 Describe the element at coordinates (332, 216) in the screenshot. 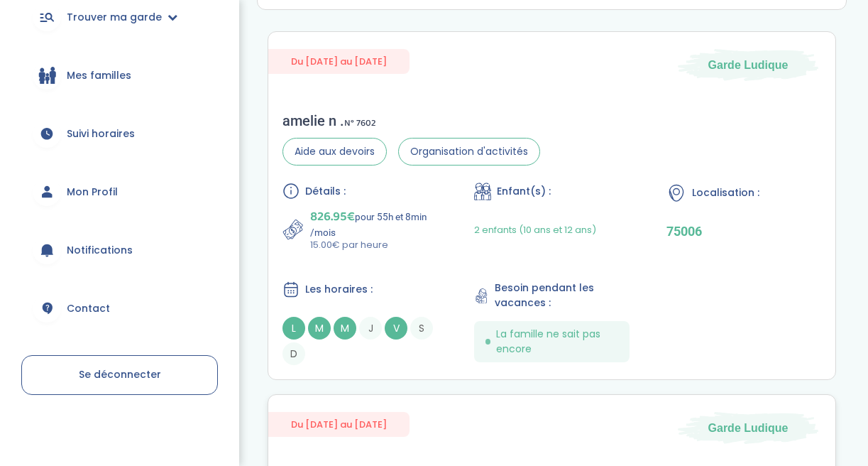

I see `span: 826.95€` at that location.